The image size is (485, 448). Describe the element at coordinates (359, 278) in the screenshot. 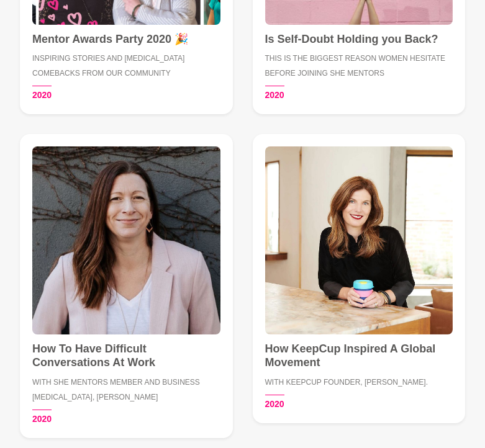

I see `a: How KeepCup Inspired A Global MovementHow KeepCup Inspired A Global MovementWith KeepCup Founder,...` at that location.